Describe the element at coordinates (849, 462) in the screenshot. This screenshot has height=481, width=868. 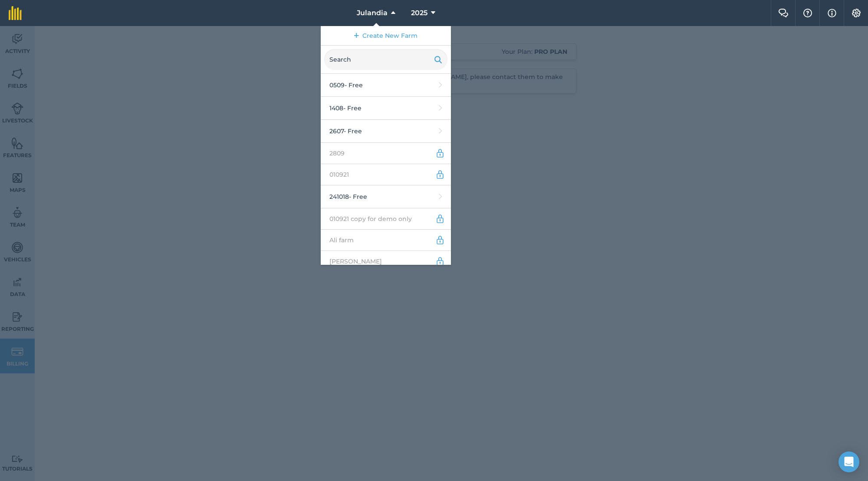
I see `div: Open Intercom Messenger` at that location.